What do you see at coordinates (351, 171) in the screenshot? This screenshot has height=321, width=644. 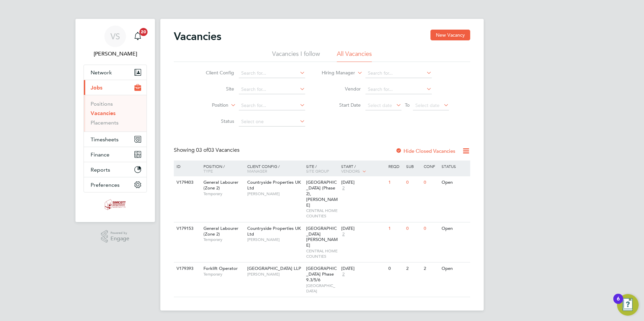 I see `span: Vendors` at bounding box center [351, 171].